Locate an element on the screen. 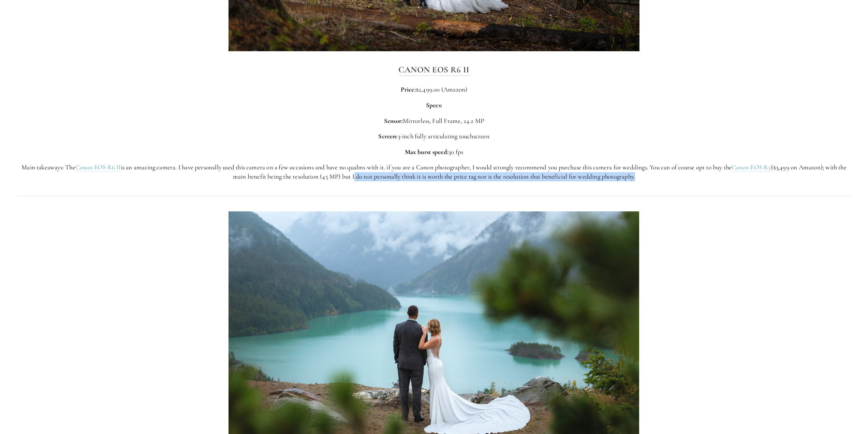 The image size is (868, 434). strong: Max burst speed: is located at coordinates (427, 151).